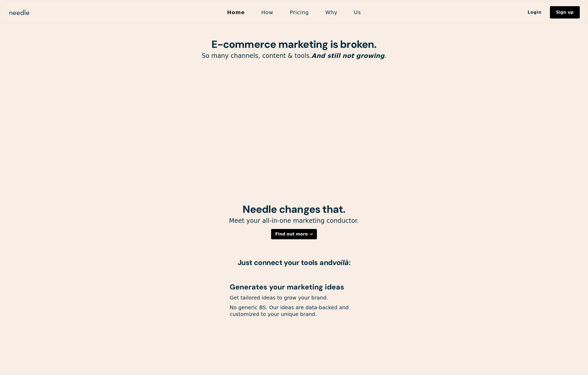 The image size is (588, 375). What do you see at coordinates (534, 12) in the screenshot?
I see `a: Login` at bounding box center [534, 12].